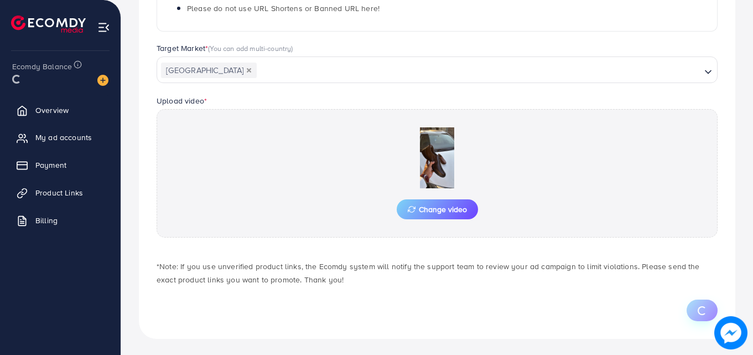 The image size is (753, 355). What do you see at coordinates (60, 110) in the screenshot?
I see `a: Overview` at bounding box center [60, 110].